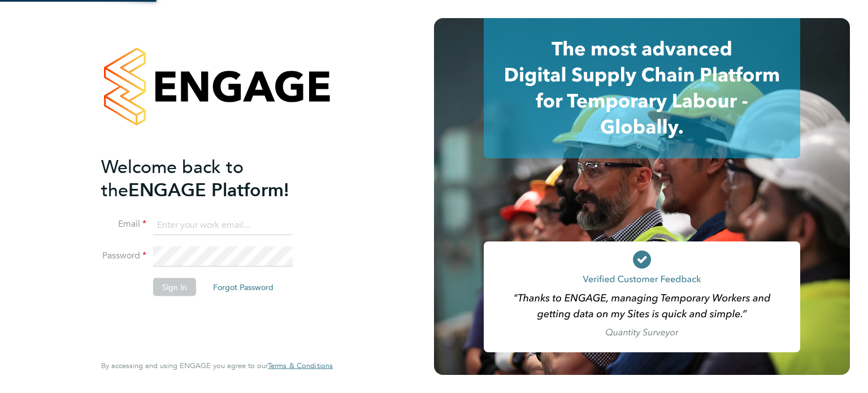 Image resolution: width=868 pixels, height=393 pixels. Describe the element at coordinates (175, 287) in the screenshot. I see `button: Sign In` at that location.